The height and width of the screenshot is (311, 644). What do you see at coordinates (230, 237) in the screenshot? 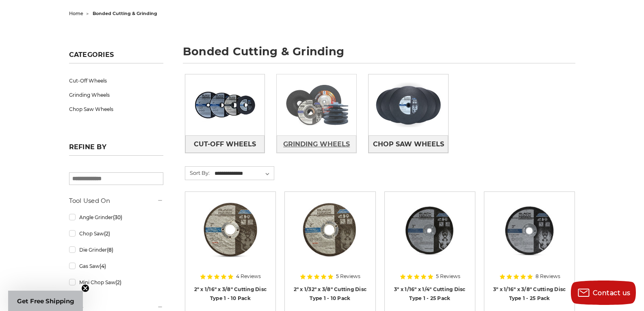
I see `a: 2" x 1/16" x 3/8" Cut Off Wheel` at bounding box center [230, 237].